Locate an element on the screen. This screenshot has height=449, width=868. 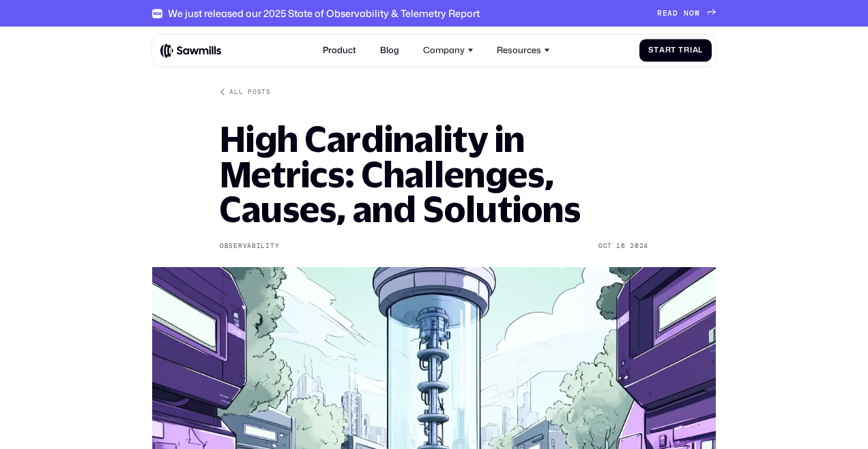
div: Observability is located at coordinates (249, 246).